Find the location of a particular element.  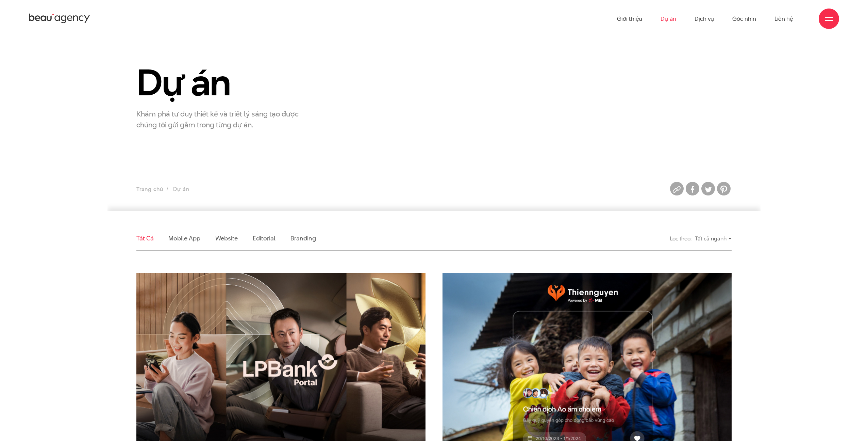

a: Tất cả is located at coordinates (145, 238).